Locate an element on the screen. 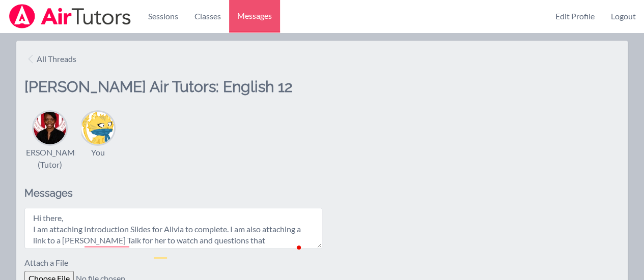 The height and width of the screenshot is (280, 644). span: All Threads is located at coordinates (56, 59).